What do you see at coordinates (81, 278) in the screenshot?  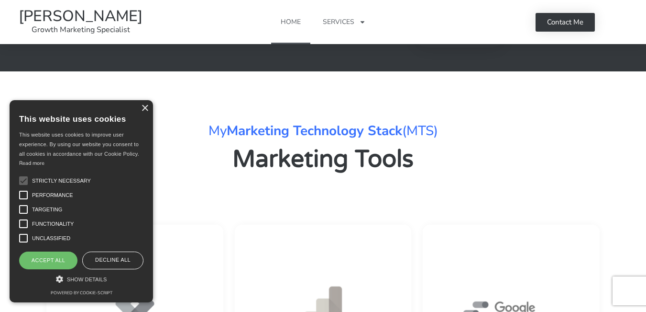 I see `div: Show details` at bounding box center [81, 278].